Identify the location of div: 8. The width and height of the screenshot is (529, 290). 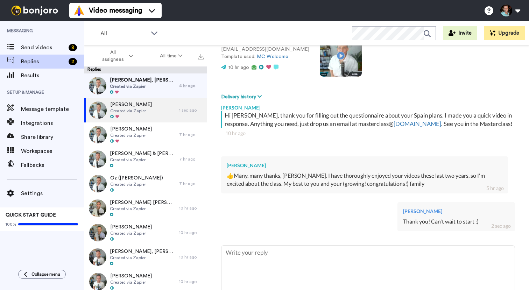
(73, 48).